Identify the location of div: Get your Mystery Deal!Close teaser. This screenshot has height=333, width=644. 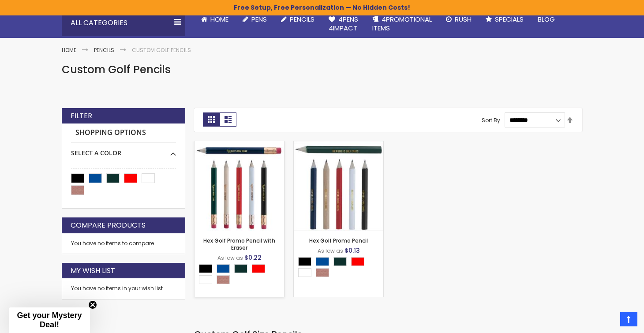
(49, 320).